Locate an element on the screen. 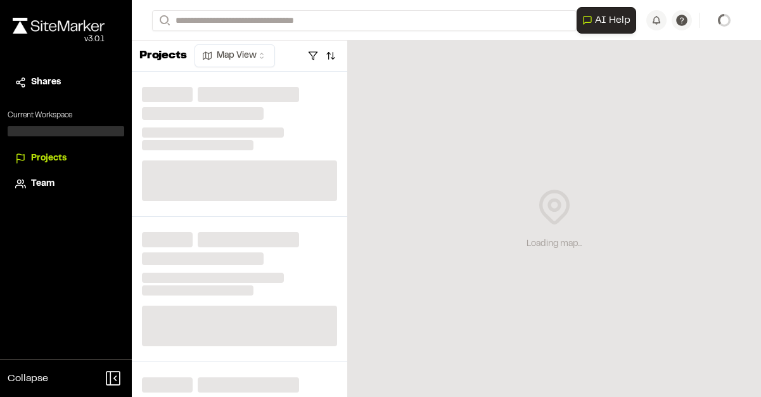 This screenshot has height=397, width=761. span: Shares is located at coordinates (46, 82).